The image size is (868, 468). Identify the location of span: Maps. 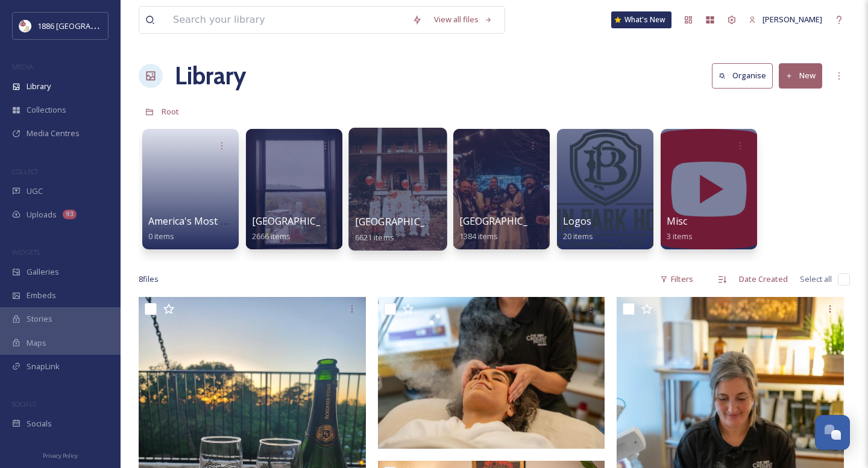
(36, 343).